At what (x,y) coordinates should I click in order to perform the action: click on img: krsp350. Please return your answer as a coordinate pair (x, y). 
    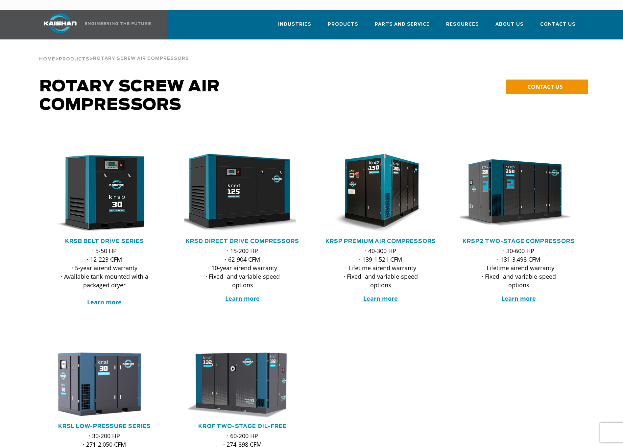
    Looking at the image, I should click on (514, 193).